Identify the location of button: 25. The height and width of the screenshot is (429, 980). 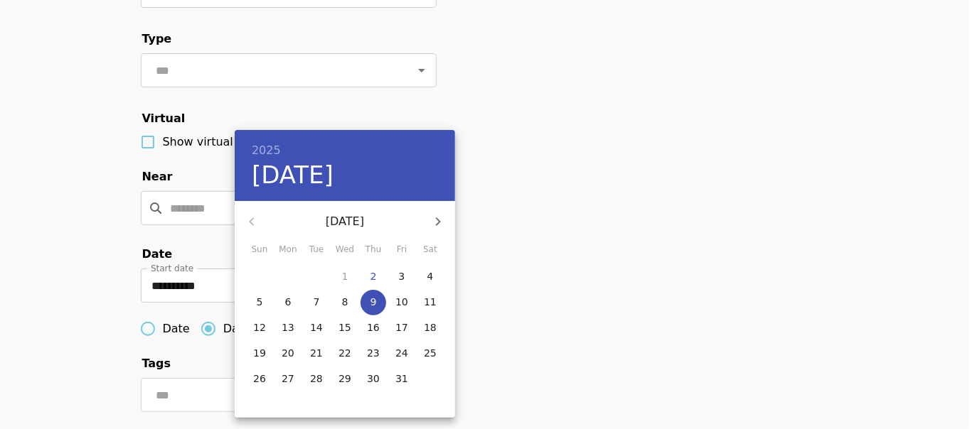
(430, 354).